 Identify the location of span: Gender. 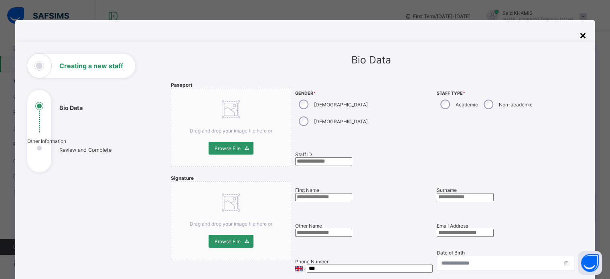
(364, 93).